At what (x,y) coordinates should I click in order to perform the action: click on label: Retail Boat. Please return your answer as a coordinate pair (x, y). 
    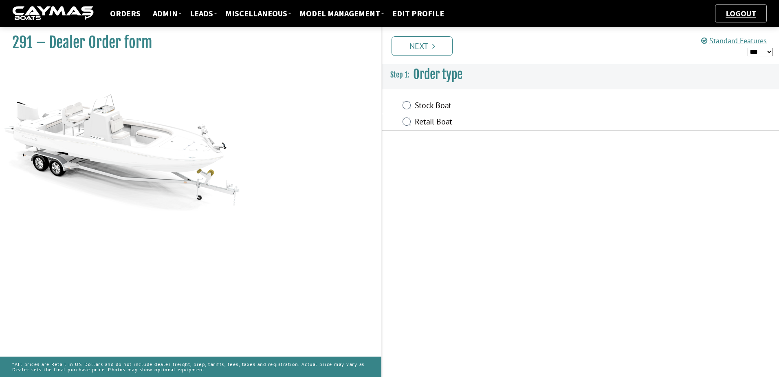
    Looking at the image, I should click on (524, 122).